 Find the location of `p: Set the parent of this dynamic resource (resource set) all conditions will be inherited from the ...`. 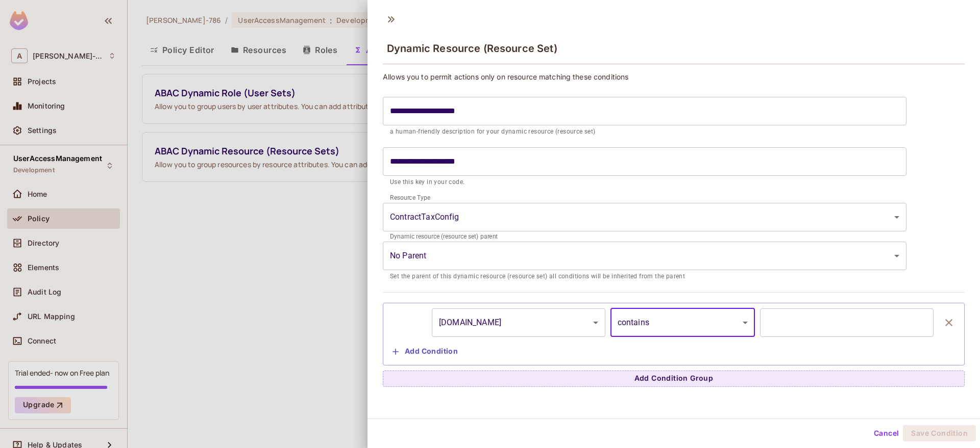

p: Set the parent of this dynamic resource (resource set) all conditions will be inherited from the ... is located at coordinates (645, 277).